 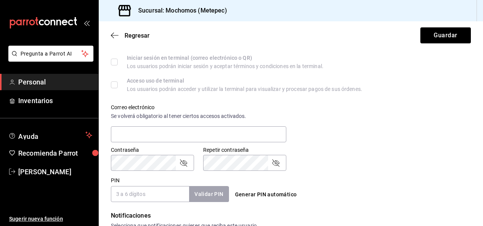 What do you see at coordinates (245, 89) in the screenshot?
I see `div: Los usuarios podrán acceder y utilizar la terminal para visualizar y procesar pagos de sus órdenes.` at bounding box center [245, 89].